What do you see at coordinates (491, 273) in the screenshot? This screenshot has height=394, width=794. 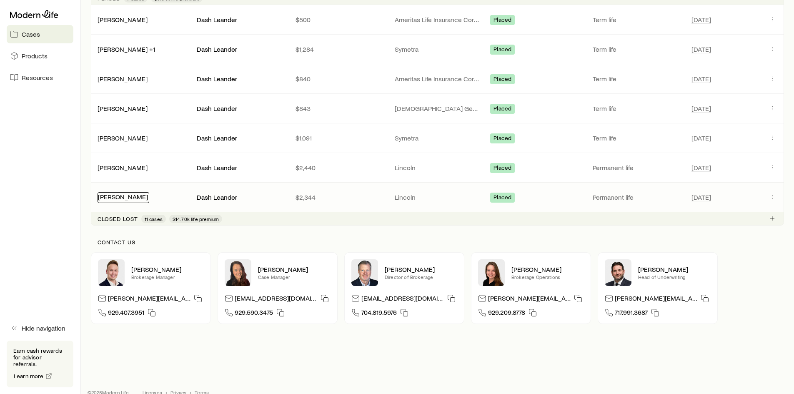 I see `img: Ellen Wall` at bounding box center [491, 273].